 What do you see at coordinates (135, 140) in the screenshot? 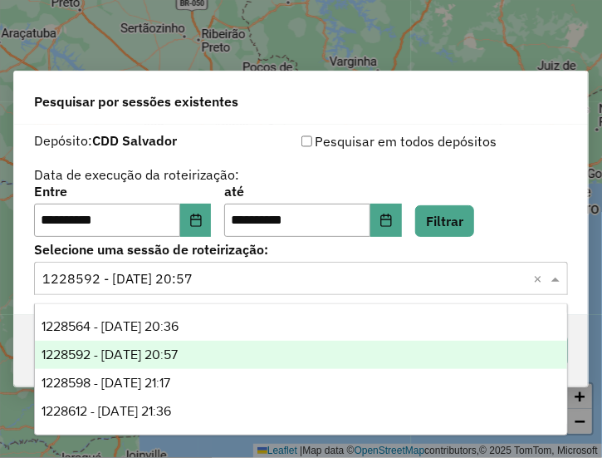
I see `strong: CDD Salvador` at bounding box center [135, 140].